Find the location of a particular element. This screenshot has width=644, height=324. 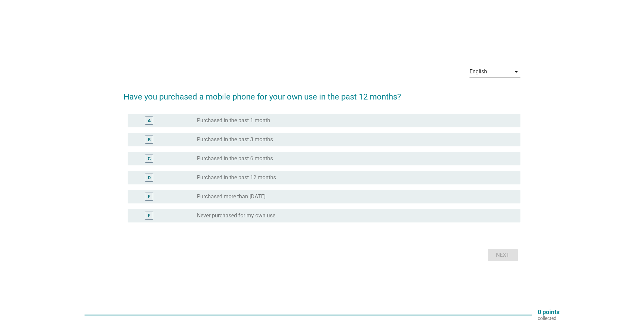

label: Never purchased for my own use is located at coordinates (236, 215).